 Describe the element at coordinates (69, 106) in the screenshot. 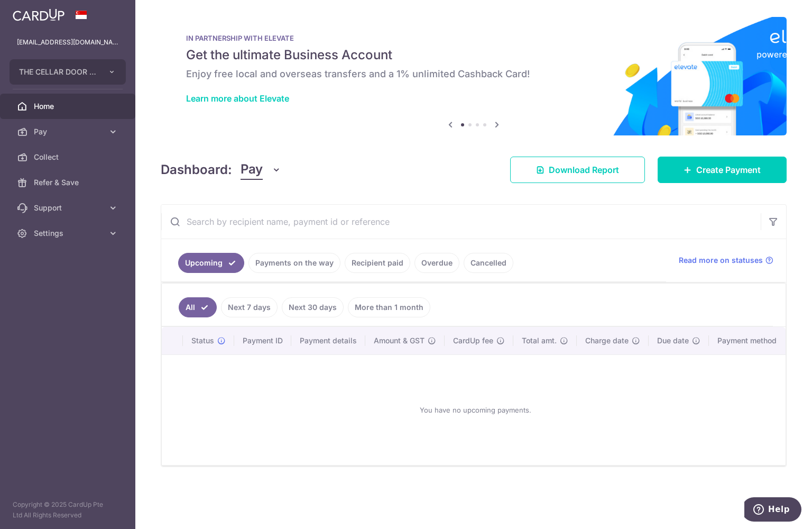

I see `span: Home` at that location.